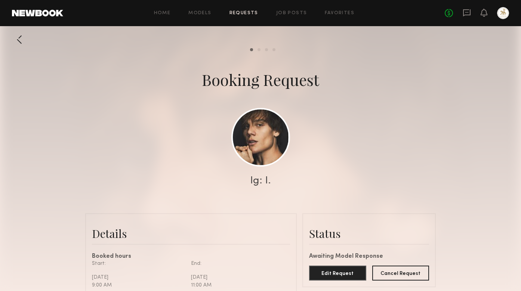  I want to click on a: Home, so click(162, 13).